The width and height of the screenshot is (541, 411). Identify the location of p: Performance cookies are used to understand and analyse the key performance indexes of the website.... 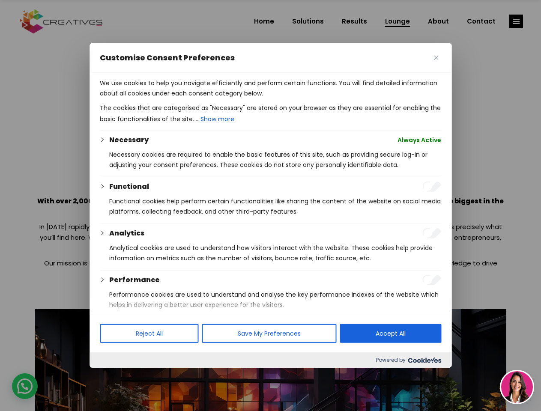
(275, 300).